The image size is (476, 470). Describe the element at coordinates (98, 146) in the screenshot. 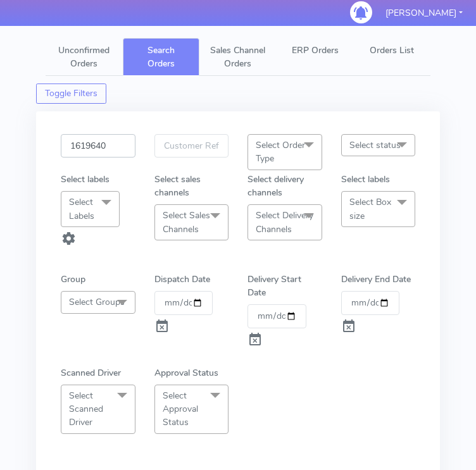

I see `input: Order Id` at that location.